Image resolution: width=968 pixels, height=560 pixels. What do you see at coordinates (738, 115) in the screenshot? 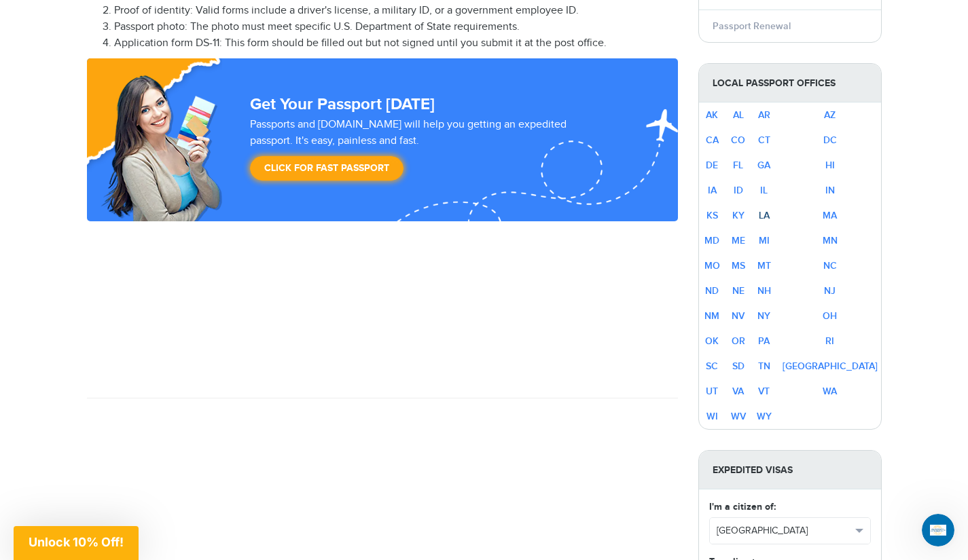
I see `a: AL` at bounding box center [738, 115].